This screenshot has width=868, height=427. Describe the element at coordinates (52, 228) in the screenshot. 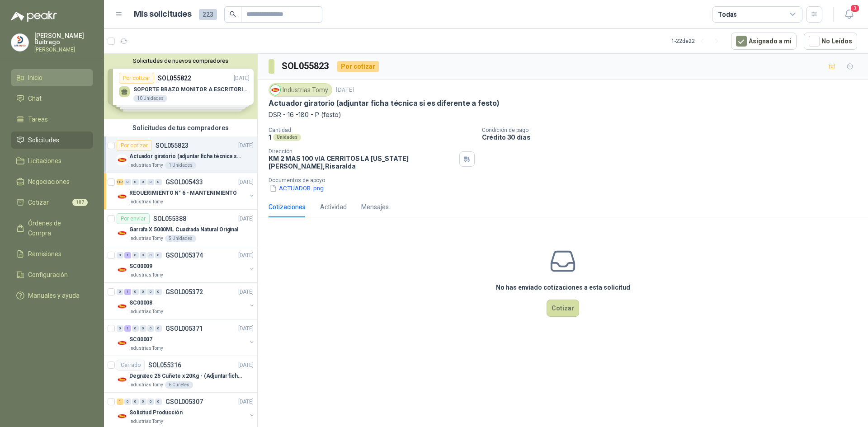

I see `a: Órdenes de Compra` at that location.